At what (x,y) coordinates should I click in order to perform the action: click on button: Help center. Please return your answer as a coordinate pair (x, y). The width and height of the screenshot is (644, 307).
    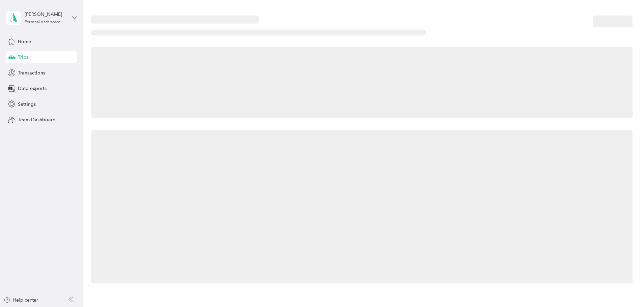
    Looking at the image, I should click on (21, 300).